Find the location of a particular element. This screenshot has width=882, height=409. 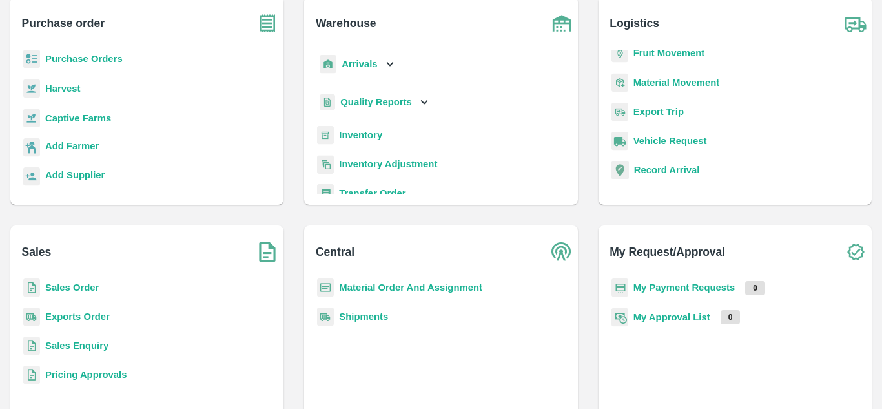

b: Warehouse is located at coordinates (346, 23).